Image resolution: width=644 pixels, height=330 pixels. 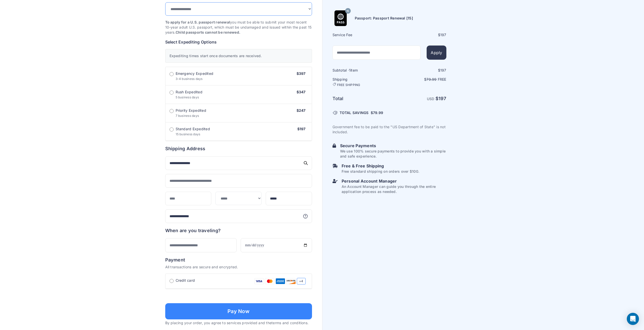 I want to click on h6: Total, so click(x=361, y=98).